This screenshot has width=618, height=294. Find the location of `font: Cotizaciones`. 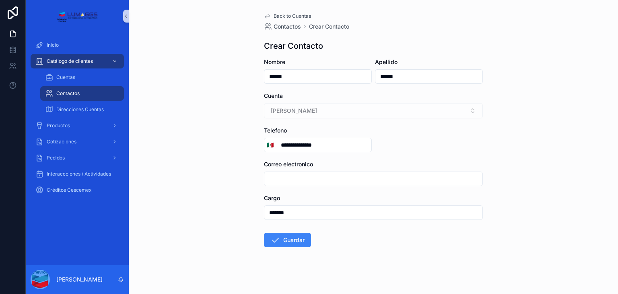

font: Cotizaciones is located at coordinates (62, 141).